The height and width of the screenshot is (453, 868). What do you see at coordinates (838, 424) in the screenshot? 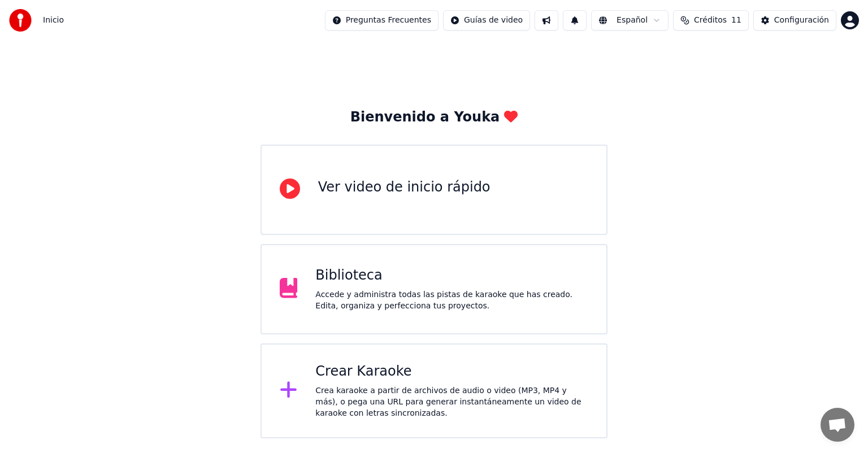
I see `a: Chat abierto` at bounding box center [838, 424].